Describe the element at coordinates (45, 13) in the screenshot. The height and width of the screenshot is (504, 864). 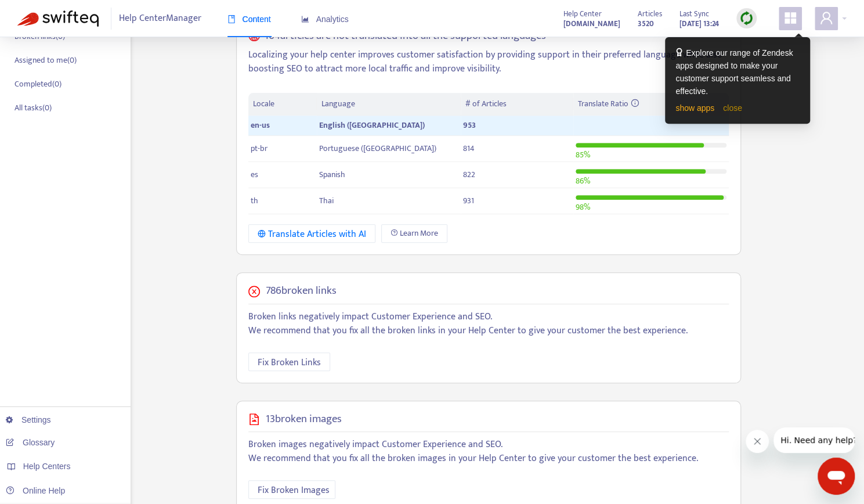
I see `span: Hi. Need any help?` at that location.